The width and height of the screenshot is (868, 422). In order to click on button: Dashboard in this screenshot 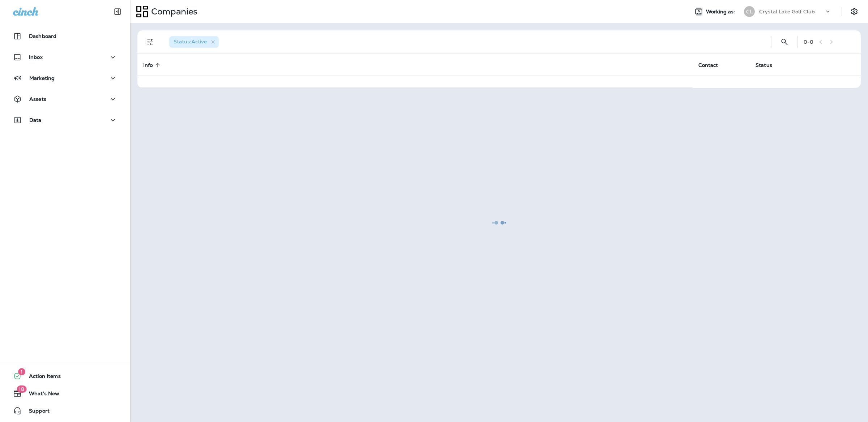, I will do `click(65, 36)`.